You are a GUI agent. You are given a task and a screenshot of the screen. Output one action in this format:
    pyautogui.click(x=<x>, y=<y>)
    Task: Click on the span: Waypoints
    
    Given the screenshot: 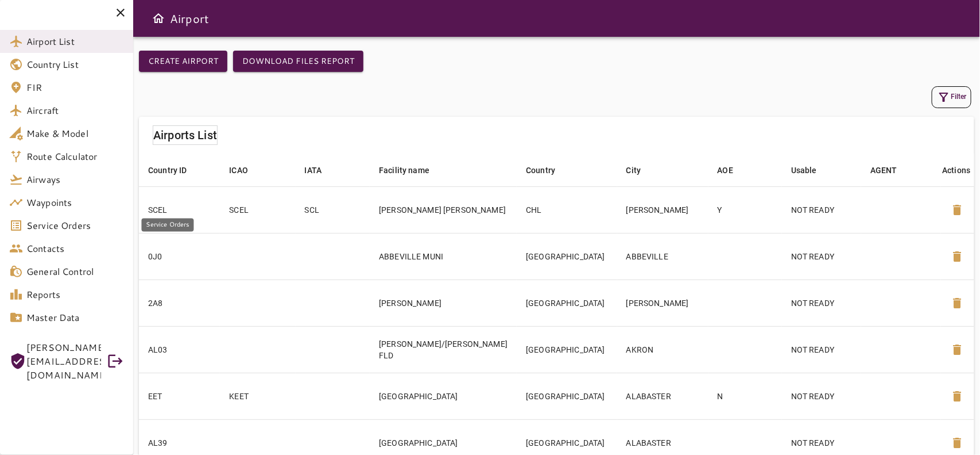 What is the action you would take?
    pyautogui.click(x=75, y=202)
    